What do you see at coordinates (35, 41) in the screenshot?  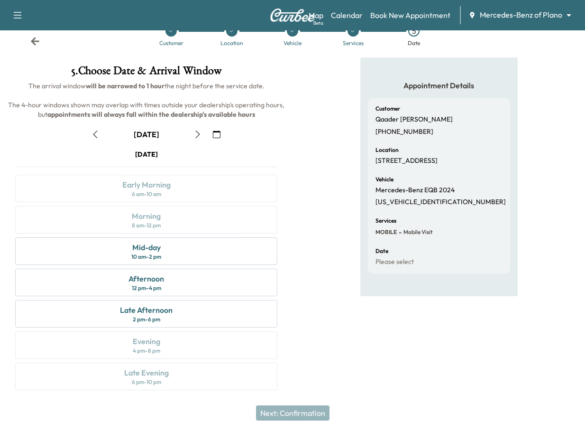 I see `div: Back` at bounding box center [35, 41].